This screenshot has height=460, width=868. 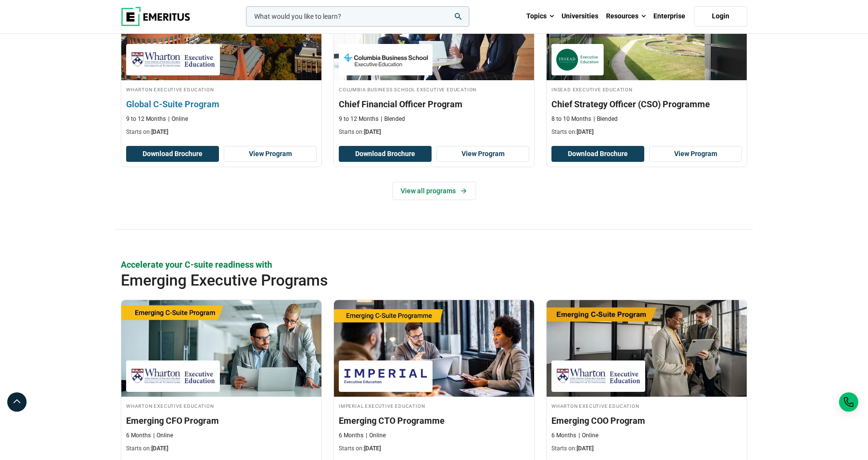 I want to click on h4: INSEAD Executive Education, so click(x=647, y=89).